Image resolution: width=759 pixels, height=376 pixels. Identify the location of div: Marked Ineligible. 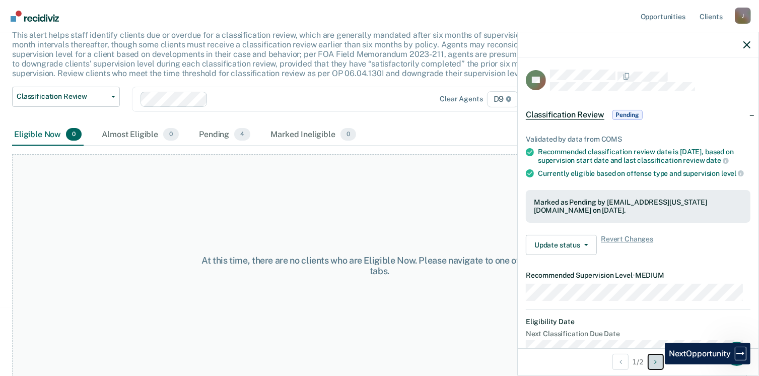
(313, 135).